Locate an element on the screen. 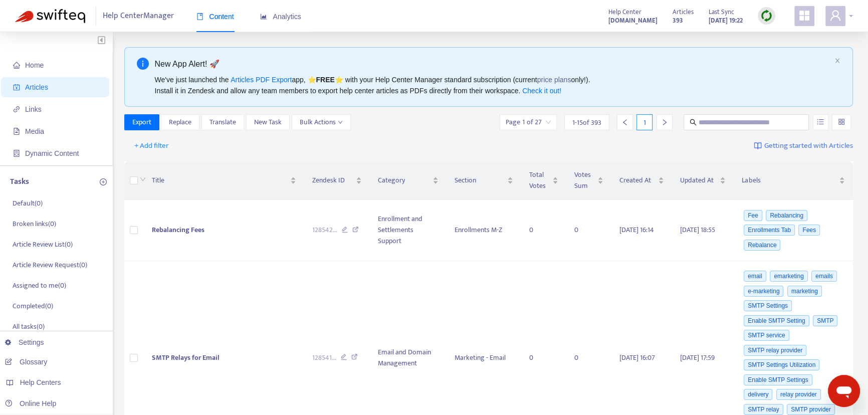 This screenshot has width=868, height=415. span: delivery is located at coordinates (758, 394).